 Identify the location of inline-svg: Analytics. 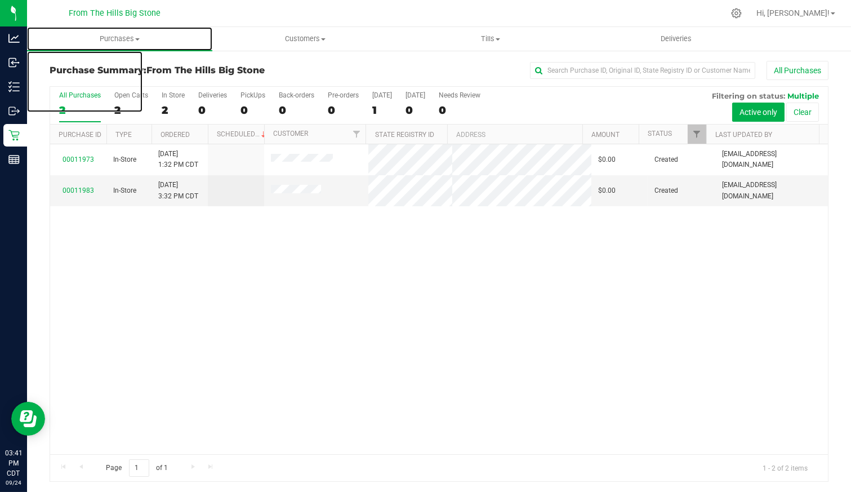
(14, 38).